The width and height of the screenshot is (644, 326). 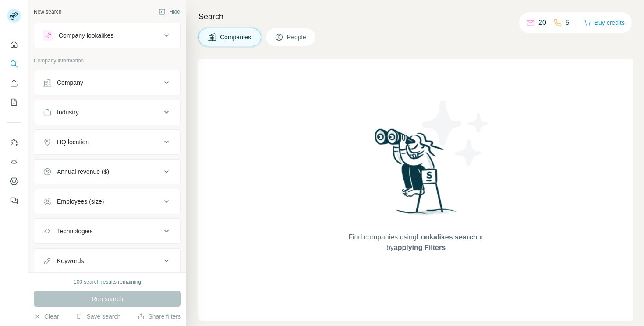 What do you see at coordinates (416, 16) in the screenshot?
I see `h4: Search` at bounding box center [416, 16].